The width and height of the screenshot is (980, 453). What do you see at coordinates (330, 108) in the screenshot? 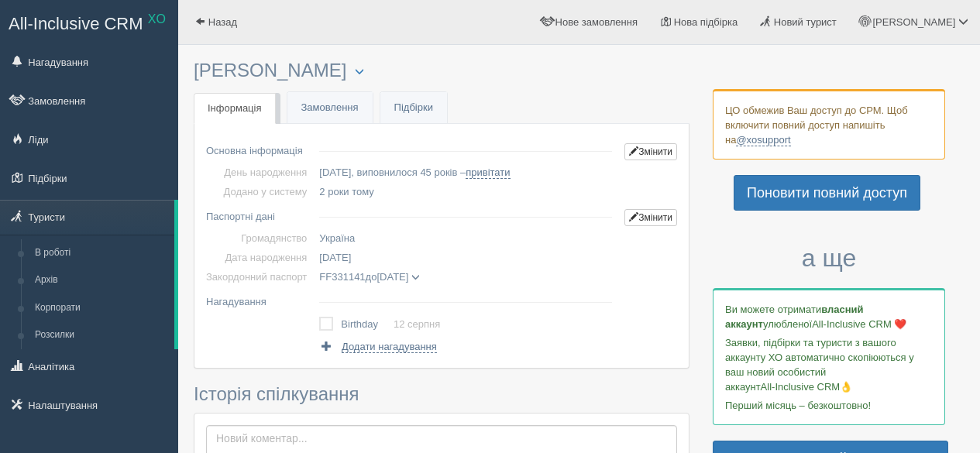
I see `a: Замовлення` at bounding box center [330, 108].